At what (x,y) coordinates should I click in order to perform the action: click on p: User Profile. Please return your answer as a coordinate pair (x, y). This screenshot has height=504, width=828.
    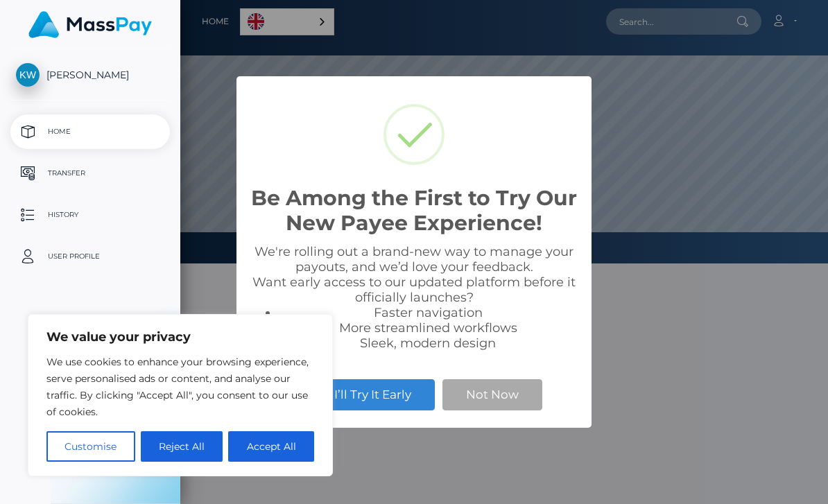
    Looking at the image, I should click on (90, 256).